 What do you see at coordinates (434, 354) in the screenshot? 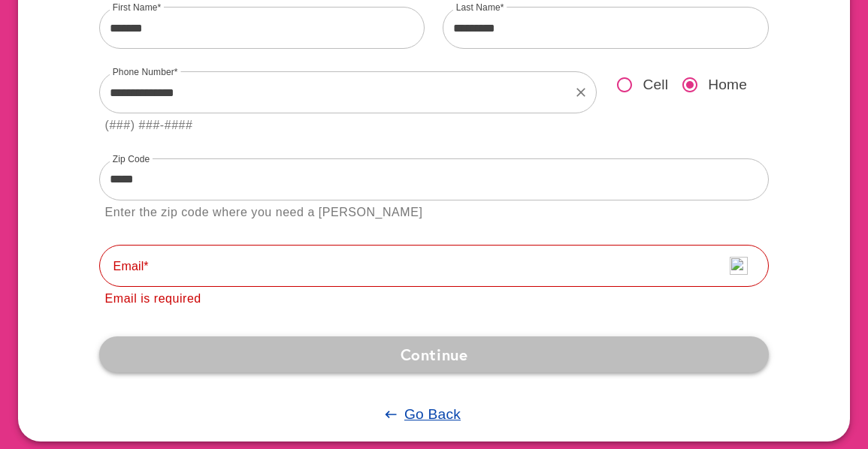
I see `button: Continue` at bounding box center [434, 354].